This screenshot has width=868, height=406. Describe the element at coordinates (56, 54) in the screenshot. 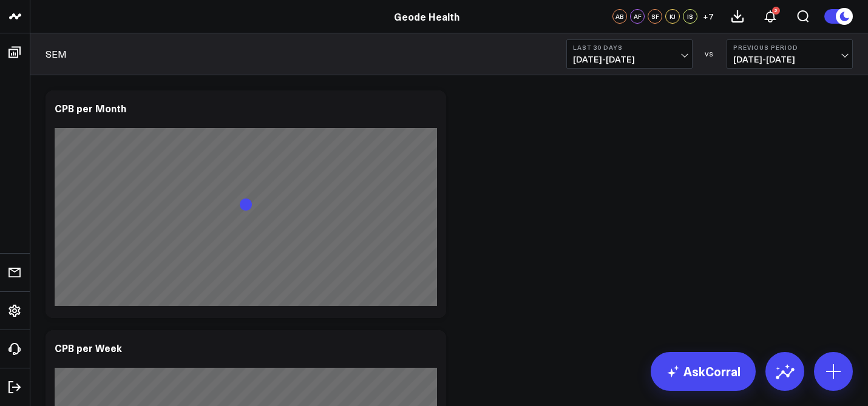

I see `a: SEM` at that location.